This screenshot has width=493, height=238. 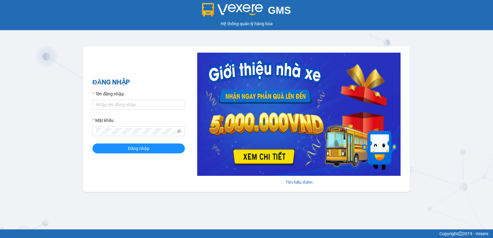 I want to click on span: copyright, so click(x=460, y=234).